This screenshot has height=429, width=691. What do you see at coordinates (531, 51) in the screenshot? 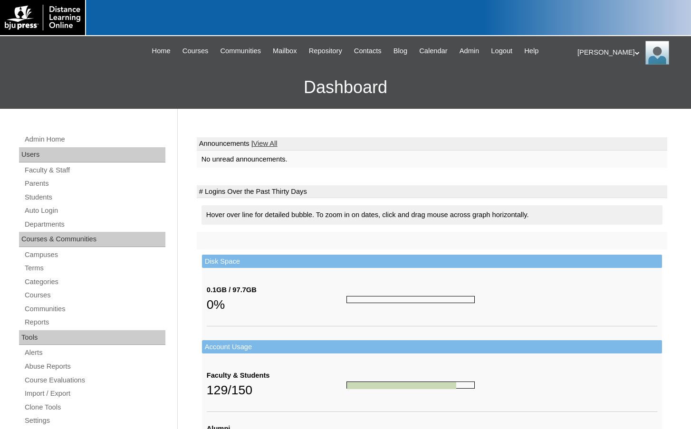
I see `a: Help` at bounding box center [531, 51].